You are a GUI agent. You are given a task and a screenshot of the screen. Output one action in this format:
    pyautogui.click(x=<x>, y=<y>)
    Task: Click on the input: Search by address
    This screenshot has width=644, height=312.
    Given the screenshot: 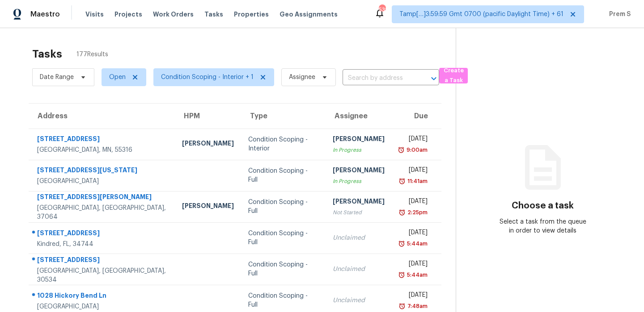 What is the action you would take?
    pyautogui.click(x=378, y=78)
    